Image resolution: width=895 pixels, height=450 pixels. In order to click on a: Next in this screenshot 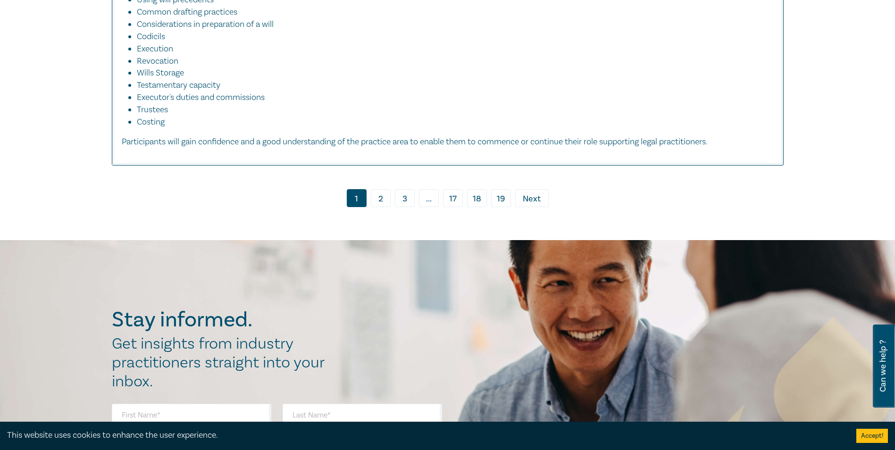, I will do `click(531, 198)`.